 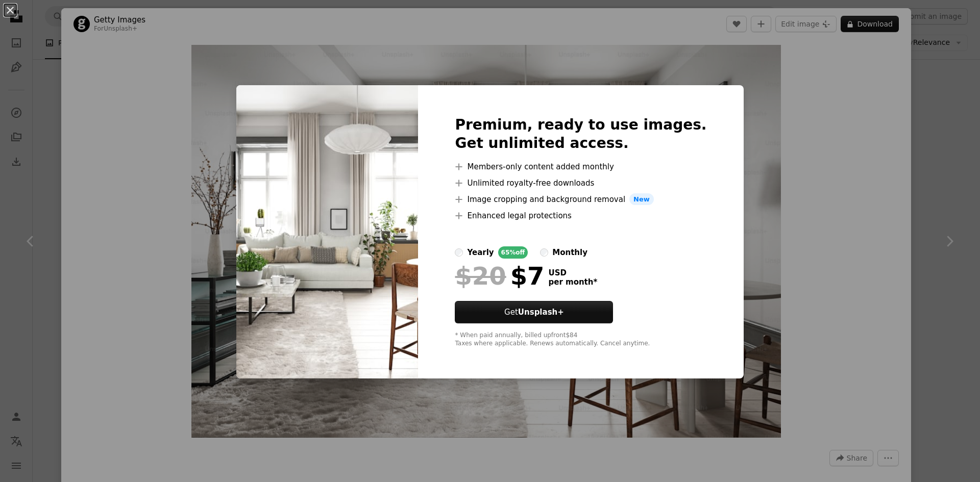 What do you see at coordinates (544, 253) in the screenshot?
I see `input: monthly` at bounding box center [544, 253].